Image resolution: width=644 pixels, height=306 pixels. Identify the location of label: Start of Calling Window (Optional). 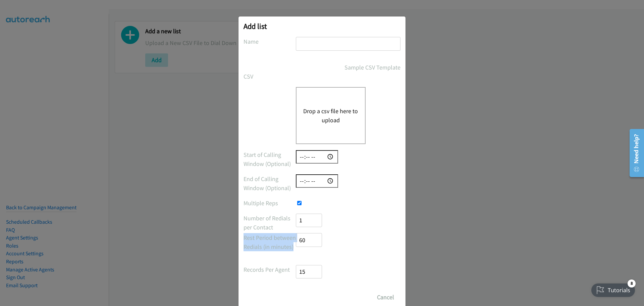
(270, 159).